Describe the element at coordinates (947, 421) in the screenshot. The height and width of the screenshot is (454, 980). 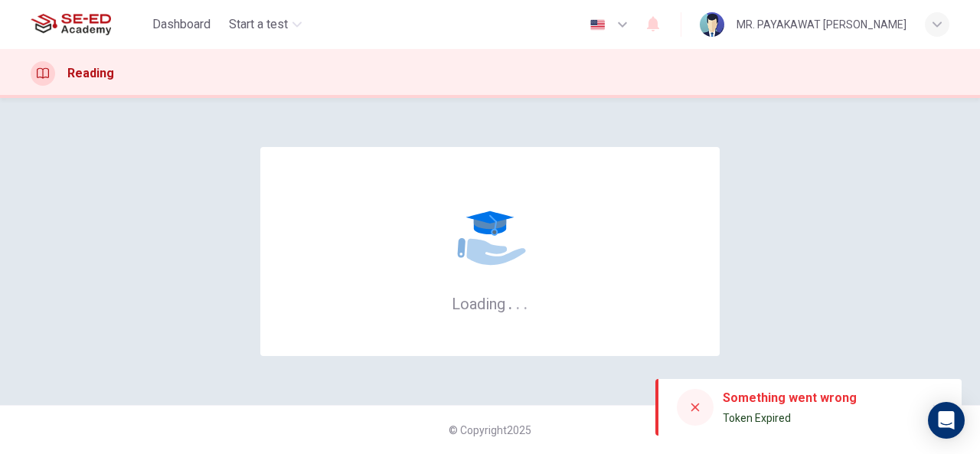
I see `div: Open Intercom Messenger` at that location.